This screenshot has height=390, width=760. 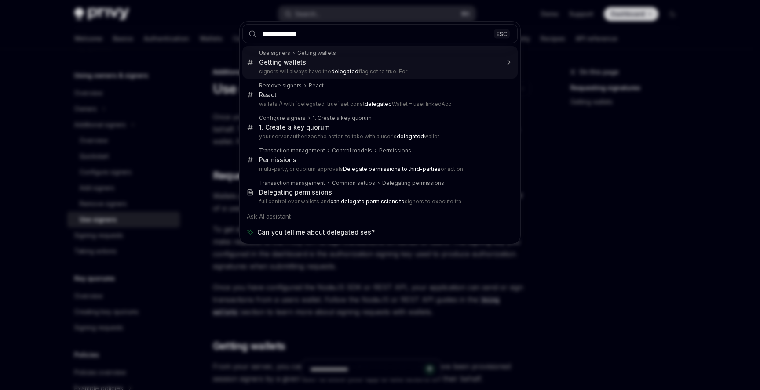 I want to click on p: signers will always have the flag set to true. For, so click(x=379, y=72).